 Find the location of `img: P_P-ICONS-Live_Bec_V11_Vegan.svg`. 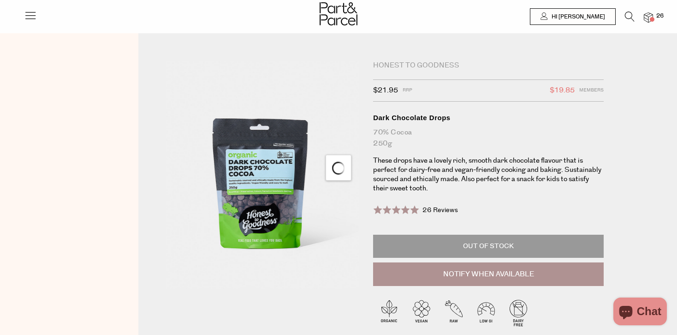

img: P_P-ICONS-Live_Bec_V11_Vegan.svg is located at coordinates (422, 312).